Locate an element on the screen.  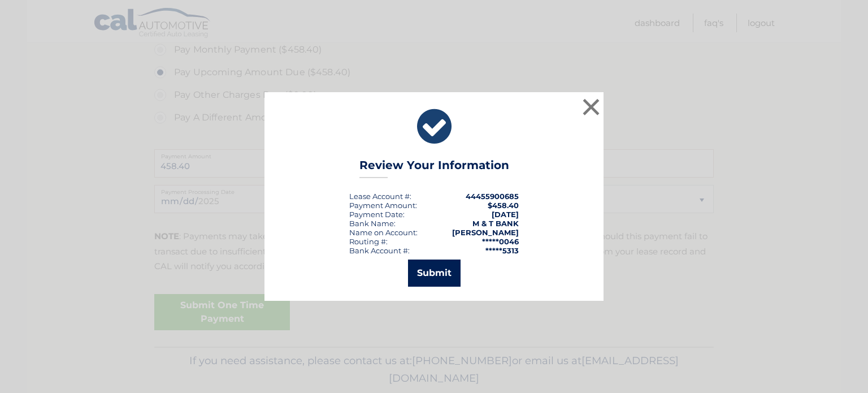
strong: M & T BANK is located at coordinates (495, 223).